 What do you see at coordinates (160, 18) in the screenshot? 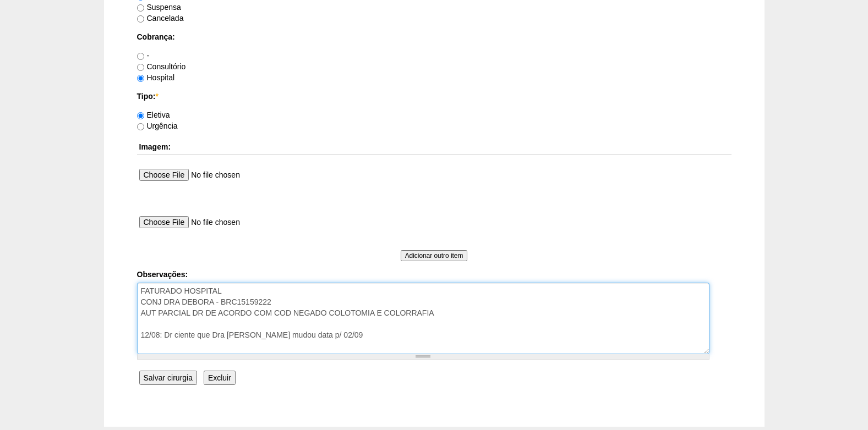
I see `label: Cancelada` at bounding box center [160, 18].